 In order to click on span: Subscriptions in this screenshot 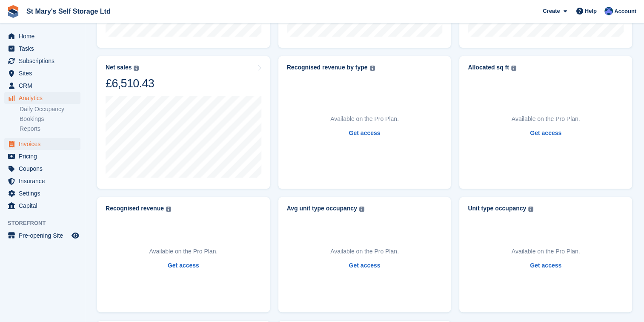, I will do `click(44, 61)`.